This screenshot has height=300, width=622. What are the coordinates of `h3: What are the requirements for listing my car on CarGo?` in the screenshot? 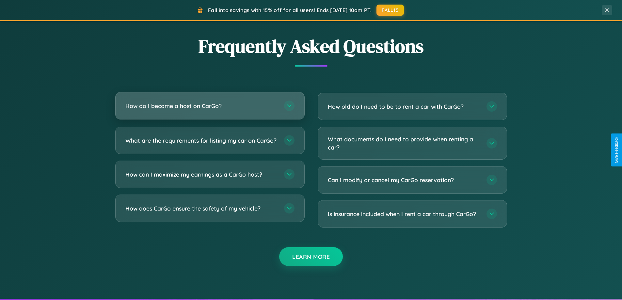 It's located at (202, 141).